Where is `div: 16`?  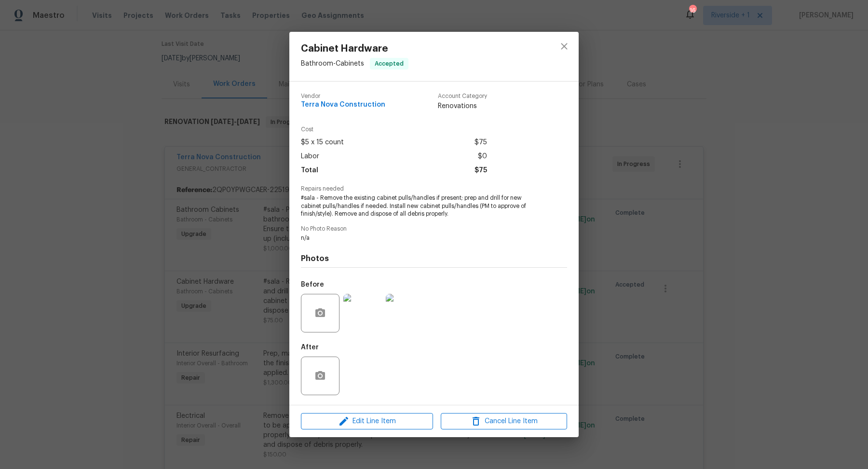 div: 16 is located at coordinates (692, 10).